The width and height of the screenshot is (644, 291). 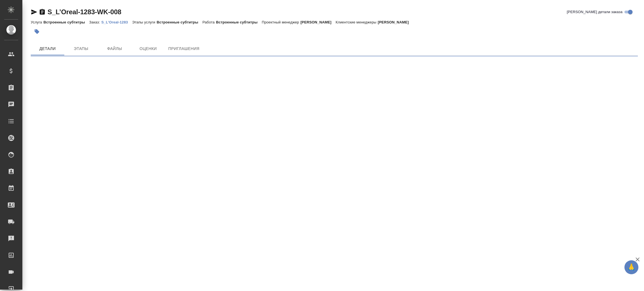 I want to click on p: Проектный менеджер, so click(x=281, y=22).